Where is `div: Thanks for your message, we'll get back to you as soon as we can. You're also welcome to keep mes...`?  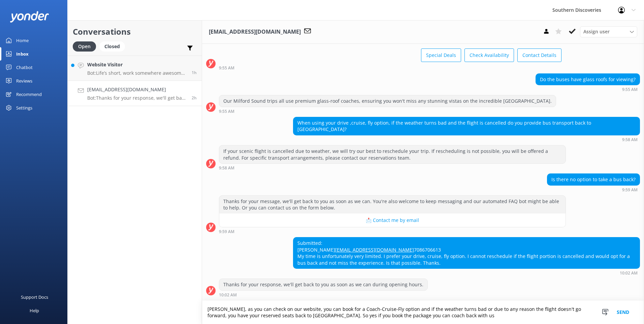
div: Thanks for your message, we'll get back to you as soon as we can. You're also welcome to keep mes... is located at coordinates (392, 205).